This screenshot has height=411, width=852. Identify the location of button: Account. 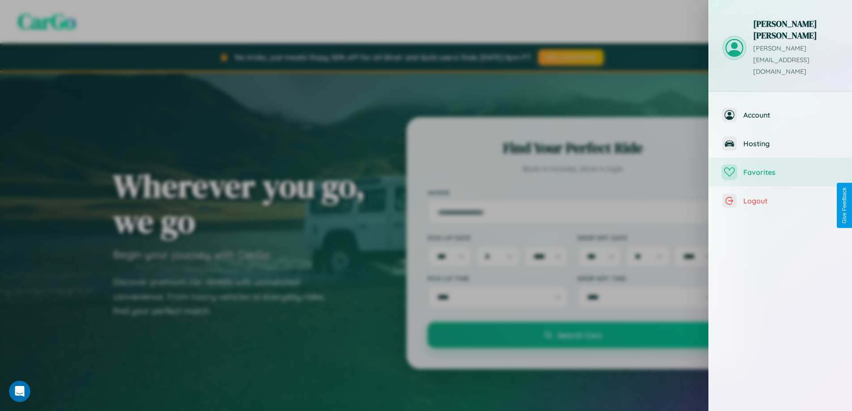
(781, 115).